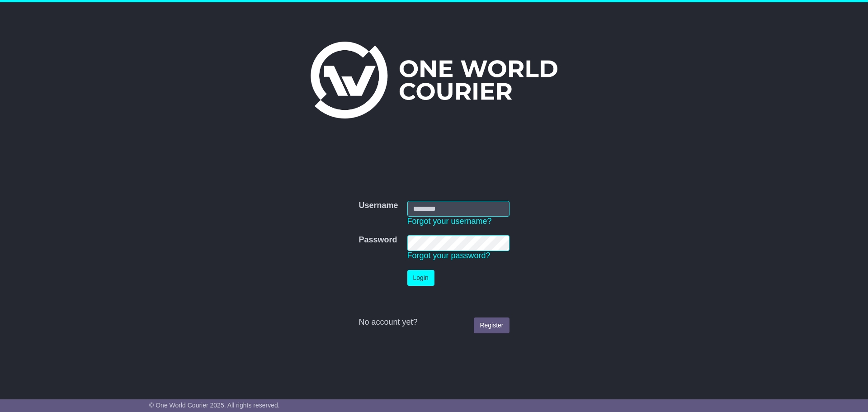 The width and height of the screenshot is (868, 412). I want to click on label: Username, so click(378, 206).